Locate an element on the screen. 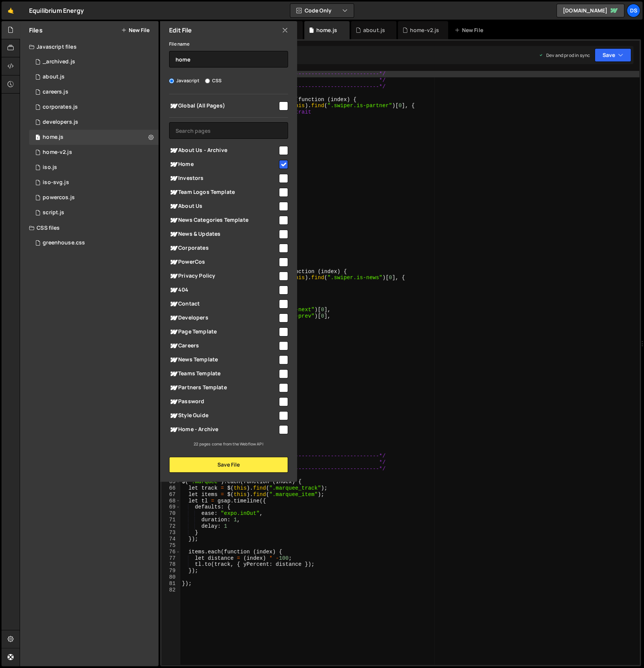 The image size is (644, 668). div: Equilibrium Energy is located at coordinates (56, 11).